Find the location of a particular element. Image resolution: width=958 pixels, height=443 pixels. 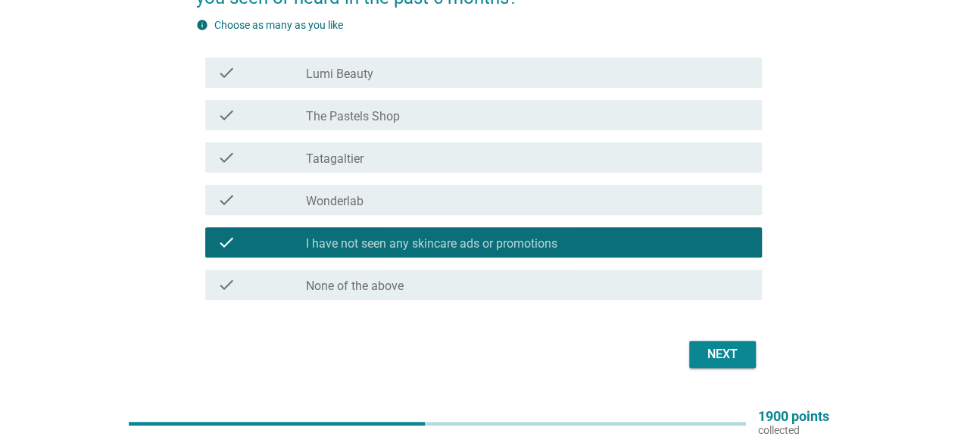

p: collected is located at coordinates (794, 430).